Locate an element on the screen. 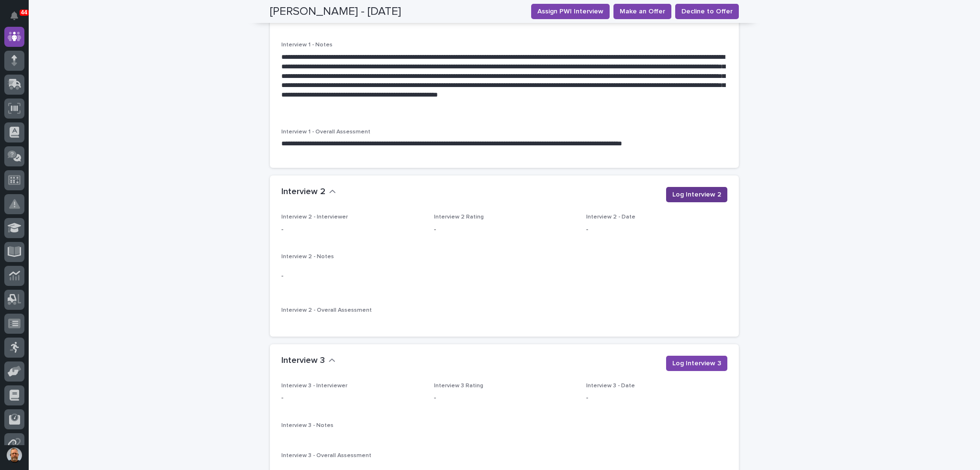 This screenshot has width=980, height=470. h2: Interview 2 is located at coordinates (303, 192).